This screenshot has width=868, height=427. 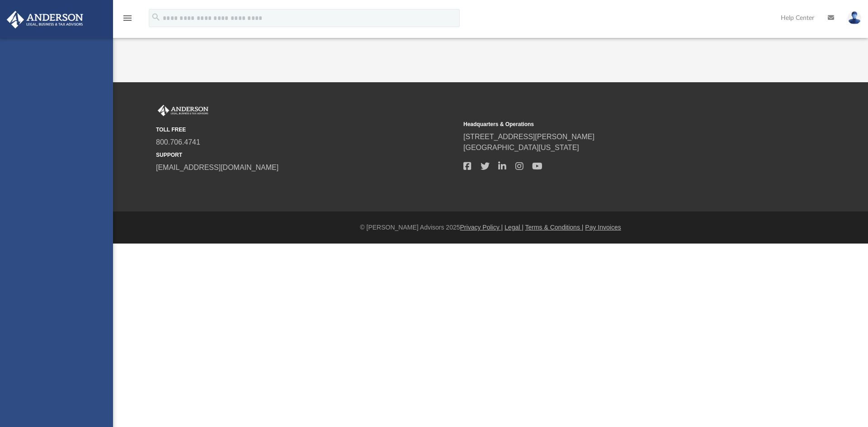 What do you see at coordinates (178, 142) in the screenshot?
I see `a: 800.706.4741` at bounding box center [178, 142].